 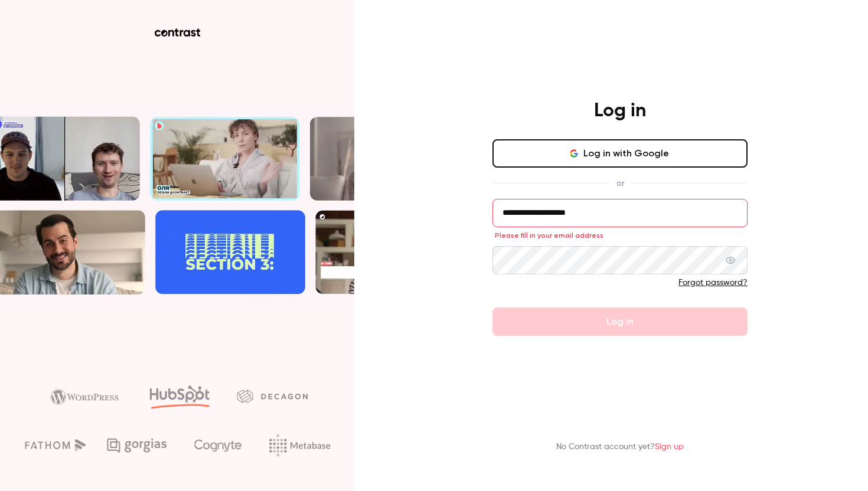 What do you see at coordinates (620, 111) in the screenshot?
I see `h4: Log in` at bounding box center [620, 111].